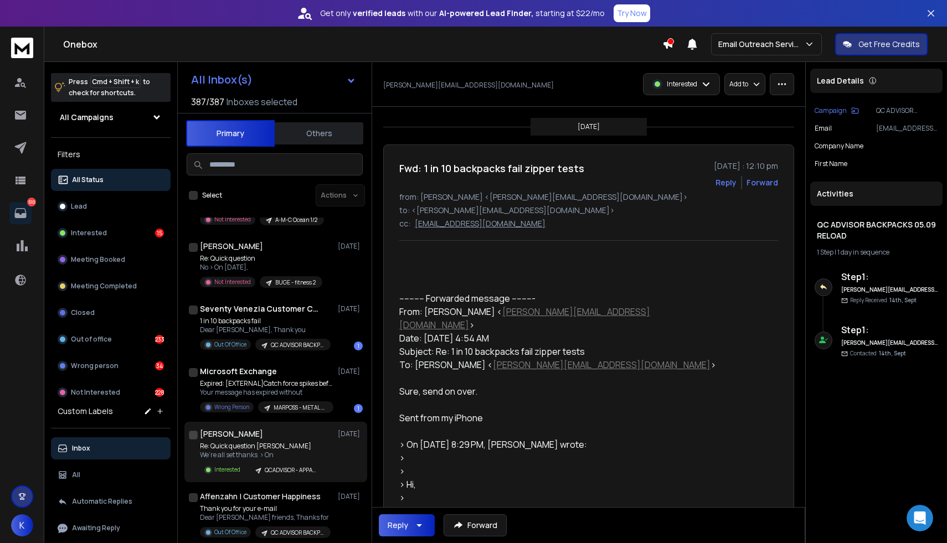 This screenshot has height=543, width=947. I want to click on h1: Affenzahn | Customer Happiness, so click(260, 497).